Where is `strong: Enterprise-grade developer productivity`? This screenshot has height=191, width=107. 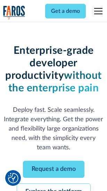 strong: Enterprise-grade developer productivity is located at coordinates (49, 63).